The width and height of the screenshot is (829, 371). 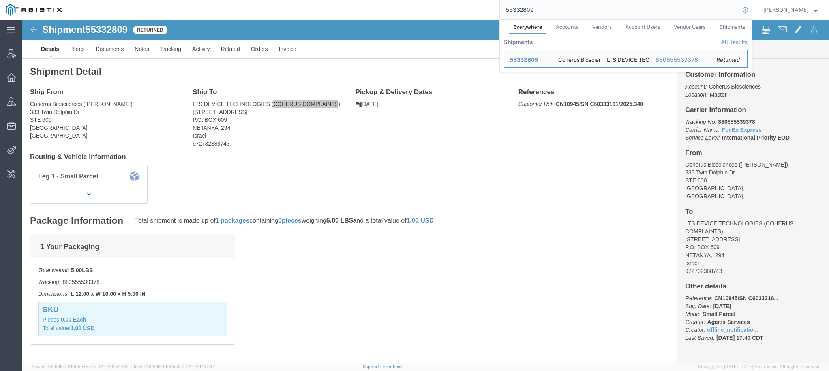 I want to click on input: Search for shipment number, reference number, so click(x=620, y=10).